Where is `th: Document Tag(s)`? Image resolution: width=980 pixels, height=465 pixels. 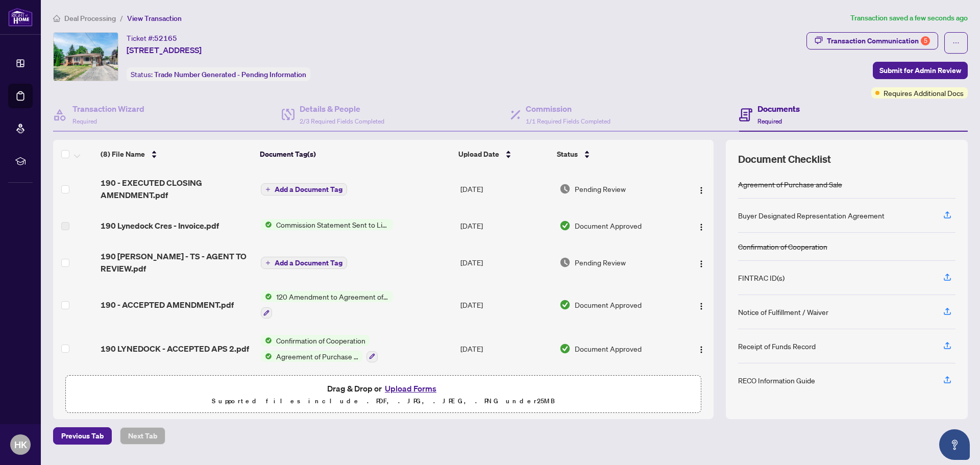 th: Document Tag(s) is located at coordinates (355, 154).